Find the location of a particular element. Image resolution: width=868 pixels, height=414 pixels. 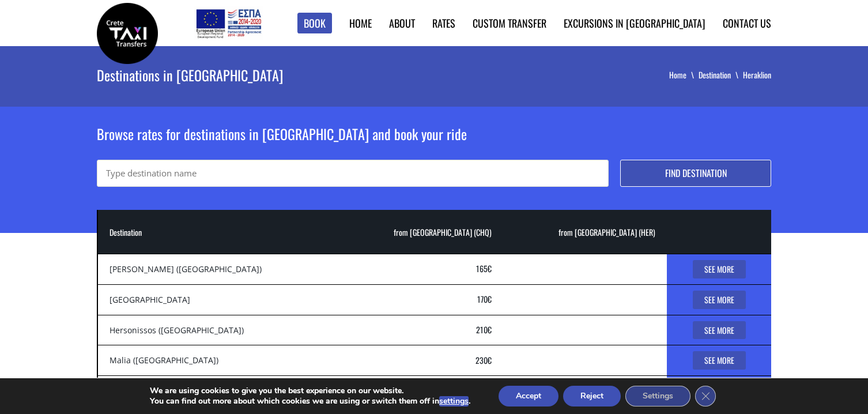

img: Crete Taxi Transfers | Taxi transfers to Heraklion | Crete Taxi Transfers is located at coordinates (128, 34).